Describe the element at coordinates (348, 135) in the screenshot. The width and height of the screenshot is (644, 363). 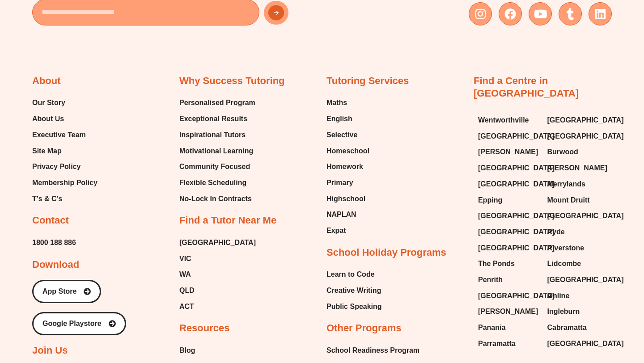
I see `a: Selective` at that location.